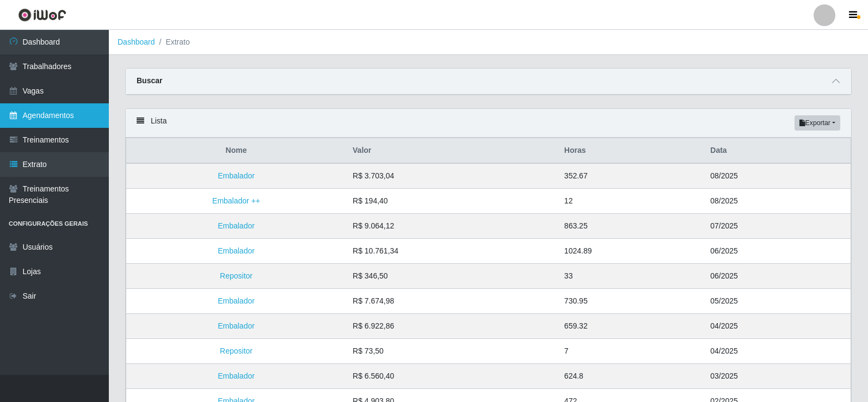  What do you see at coordinates (452, 176) in the screenshot?
I see `td: R$ 3.703,04` at bounding box center [452, 176].